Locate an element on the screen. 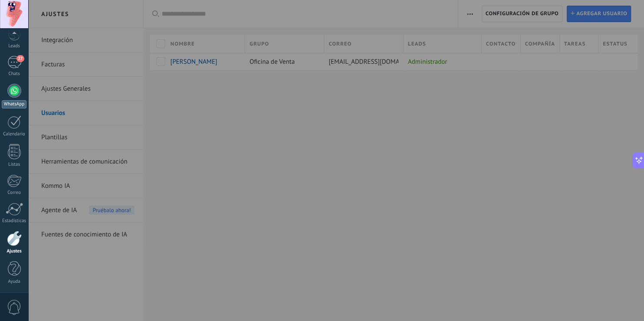 The width and height of the screenshot is (644, 321). span: 27 is located at coordinates (20, 59).